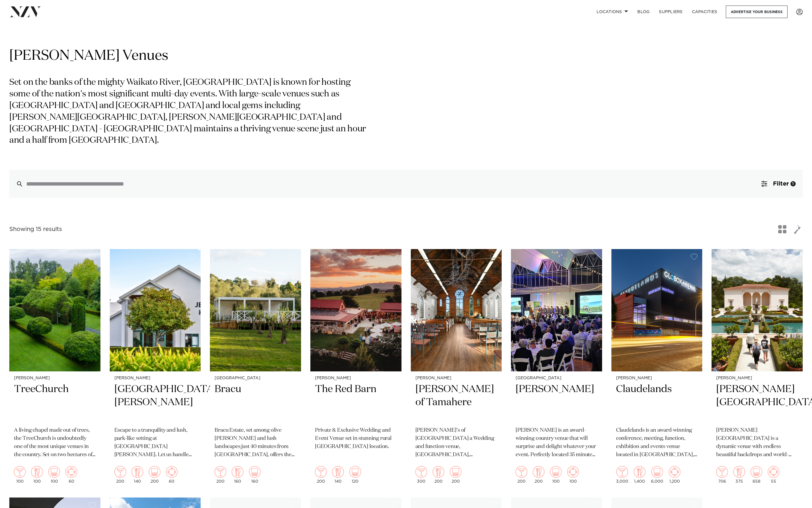  I want to click on div: 1,200, so click(675, 475).